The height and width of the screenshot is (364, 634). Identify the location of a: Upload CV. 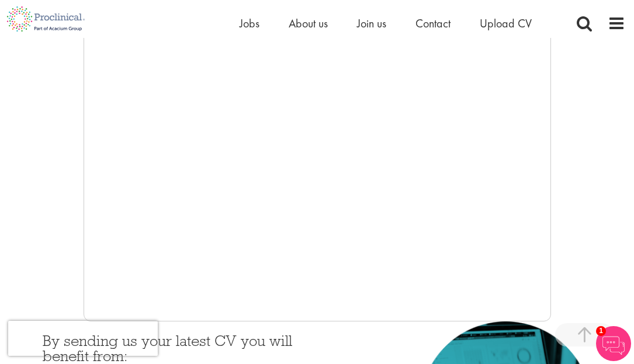
(506, 23).